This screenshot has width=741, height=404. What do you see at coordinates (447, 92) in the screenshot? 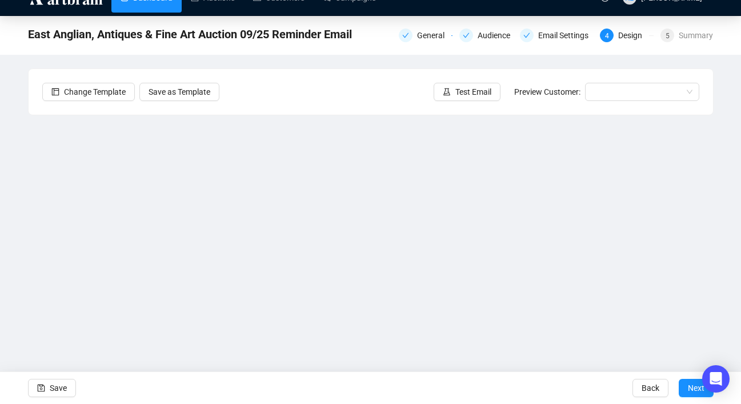
I see `span: experiment` at bounding box center [447, 92].